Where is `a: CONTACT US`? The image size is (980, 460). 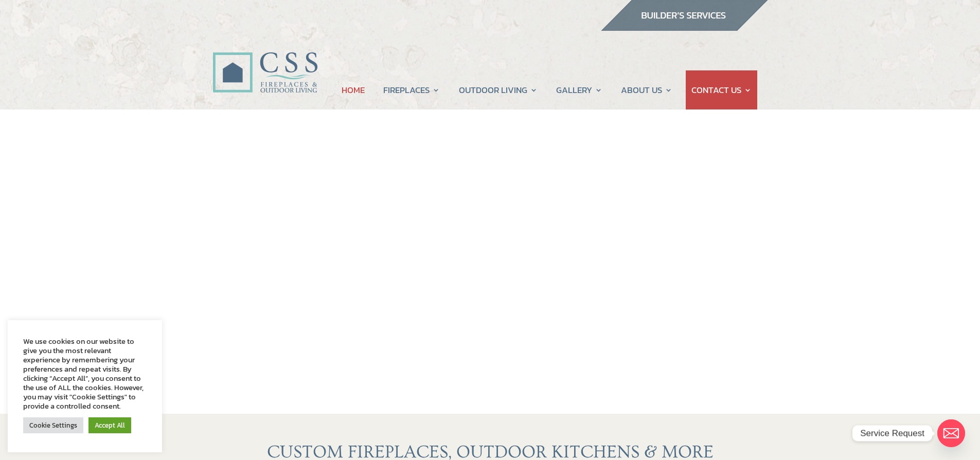
a: CONTACT US is located at coordinates (721, 90).